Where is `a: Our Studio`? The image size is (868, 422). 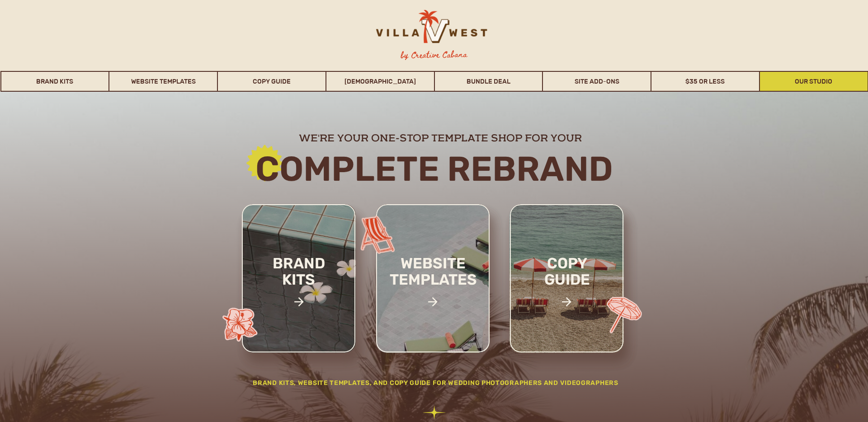 a: Our Studio is located at coordinates (813, 82).